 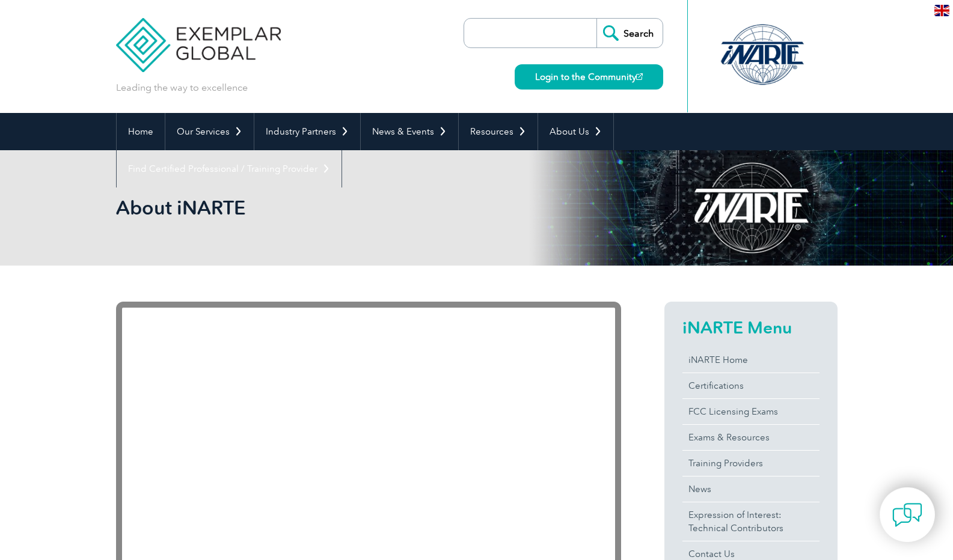 I want to click on a: About Us, so click(x=575, y=132).